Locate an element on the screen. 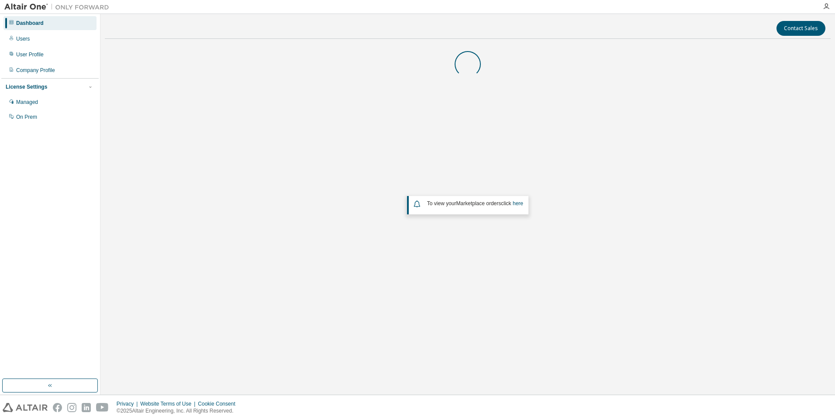  div: Managed is located at coordinates (27, 102).